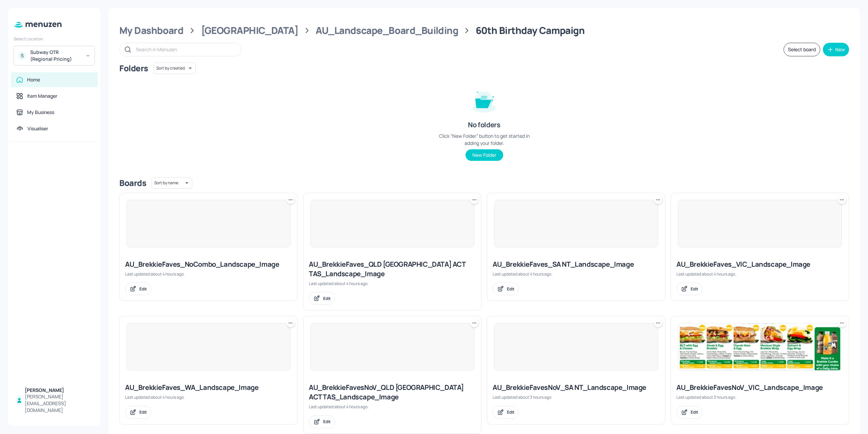 The height and width of the screenshot is (434, 868). What do you see at coordinates (840, 50) in the screenshot?
I see `div: New` at bounding box center [840, 50].